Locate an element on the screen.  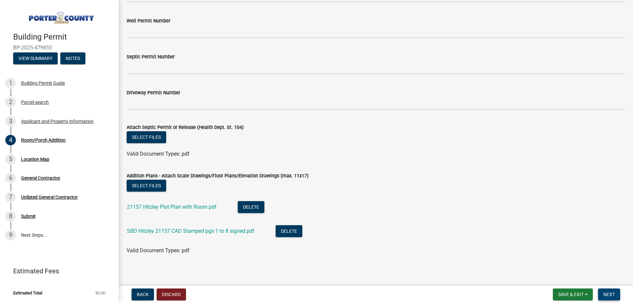
div: Applicant and Property Information is located at coordinates (57, 121).